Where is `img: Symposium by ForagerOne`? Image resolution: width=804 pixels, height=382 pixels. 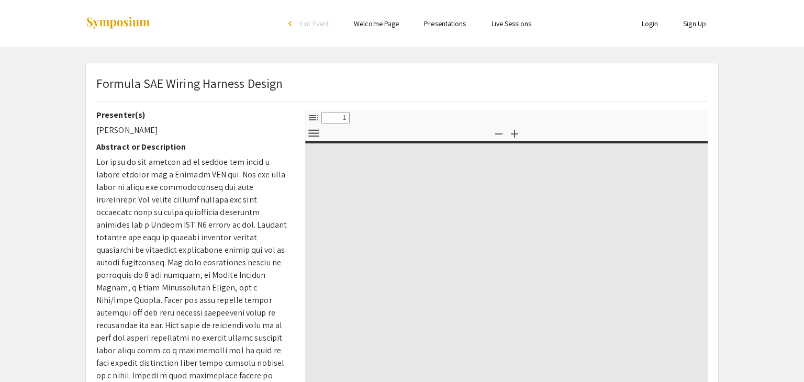 img: Symposium by ForagerOne is located at coordinates (118, 23).